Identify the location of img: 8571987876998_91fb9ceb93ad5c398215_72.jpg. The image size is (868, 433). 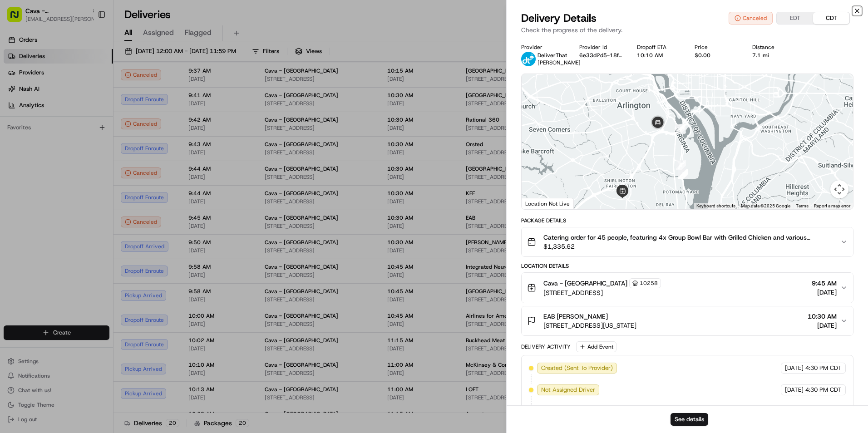
(27, 95).